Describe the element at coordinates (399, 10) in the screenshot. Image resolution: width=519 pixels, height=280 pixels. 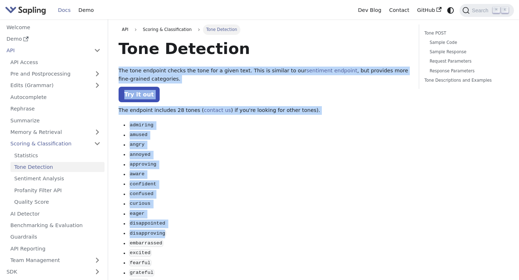
I see `a: Contact` at that location.